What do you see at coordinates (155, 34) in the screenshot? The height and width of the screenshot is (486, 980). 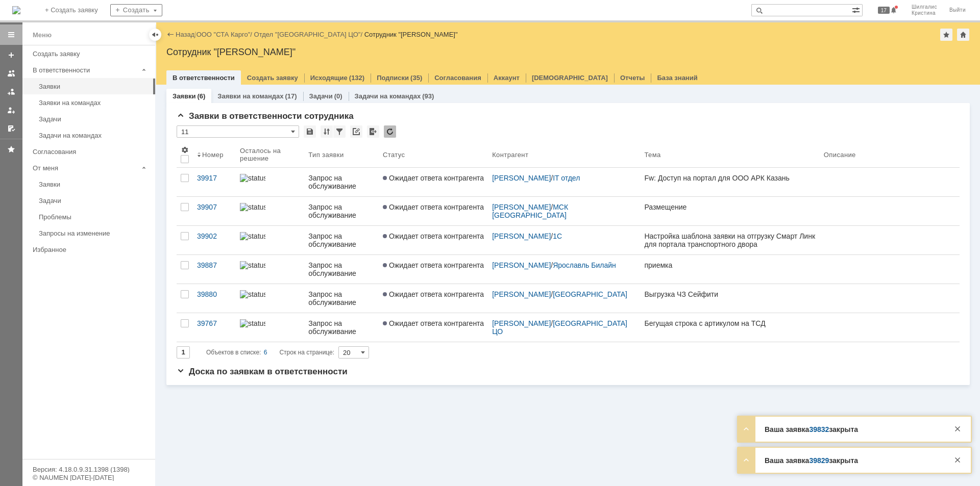 I see `div: Скрыть меню` at bounding box center [155, 34].